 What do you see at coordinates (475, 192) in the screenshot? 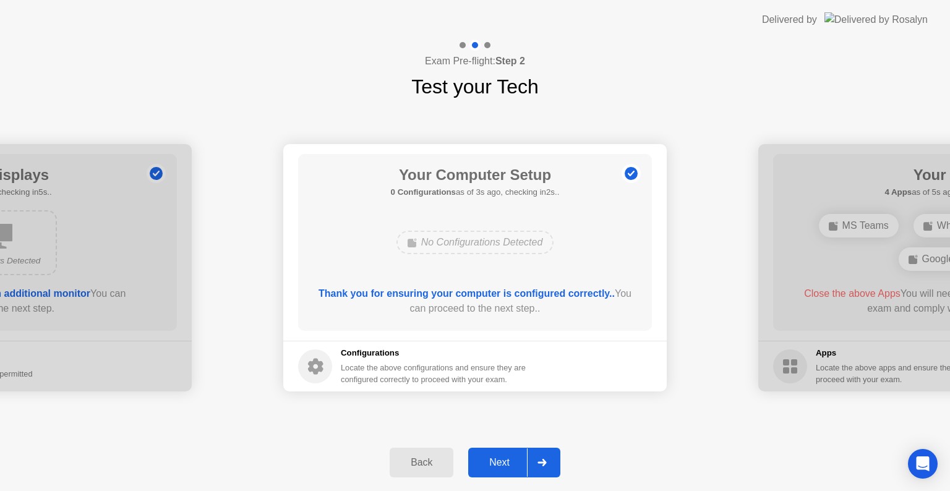
I see `h5: as of 3s ago, checking in2s..` at bounding box center [475, 192].